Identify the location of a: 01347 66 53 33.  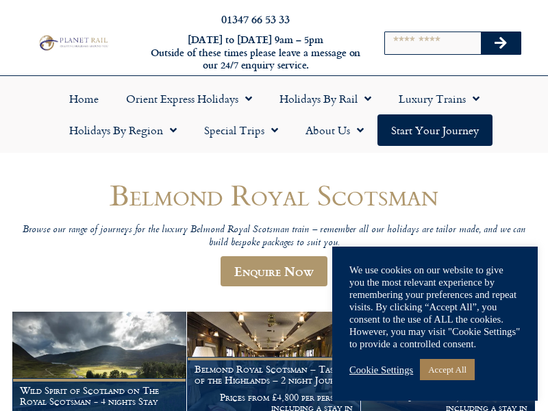
(255, 18).